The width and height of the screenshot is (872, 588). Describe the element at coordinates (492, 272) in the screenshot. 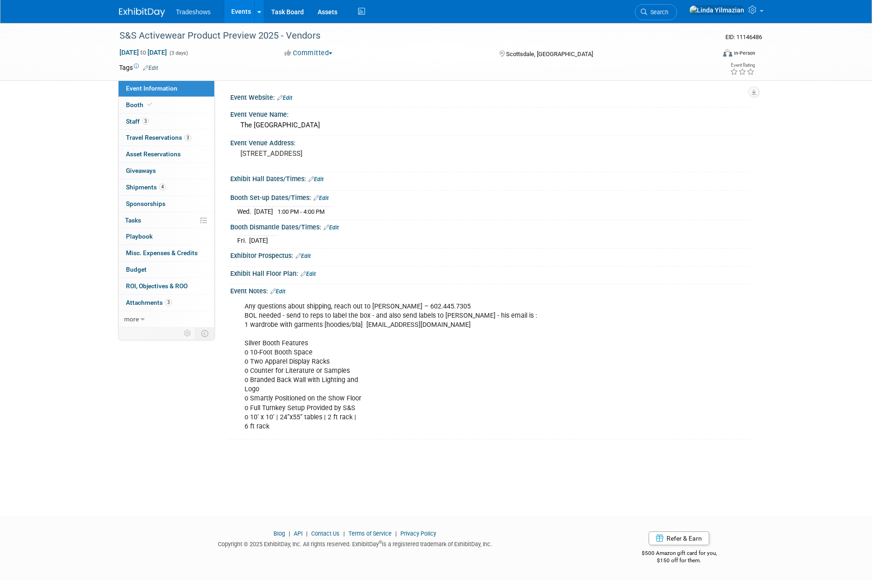

I see `div: Exhibit Hall Floor Plan:` at that location.